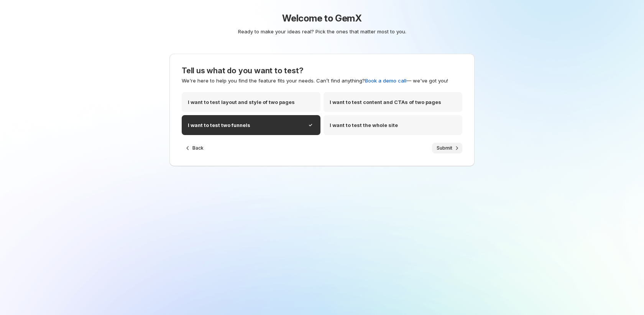 Image resolution: width=644 pixels, height=315 pixels. I want to click on h1: Welcome to GemX, so click(322, 19).